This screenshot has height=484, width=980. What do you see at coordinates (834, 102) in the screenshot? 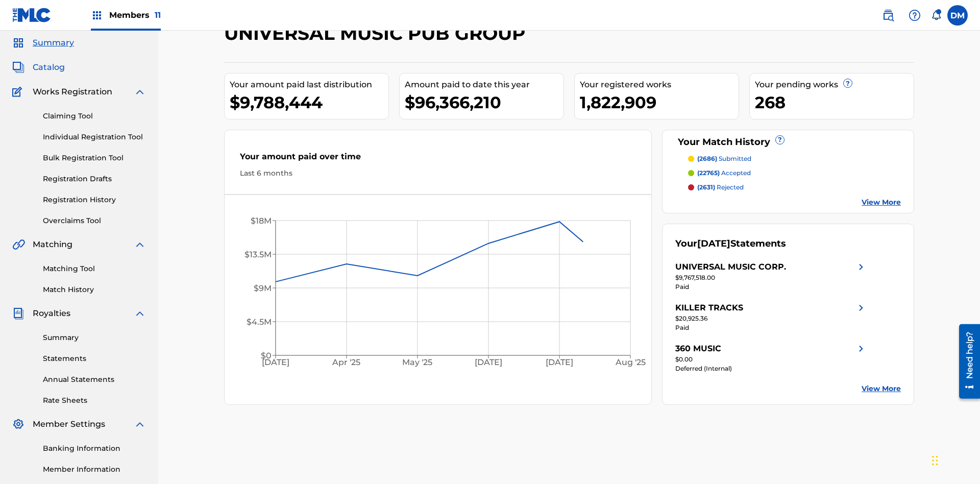
I see `div: 268` at bounding box center [834, 102].